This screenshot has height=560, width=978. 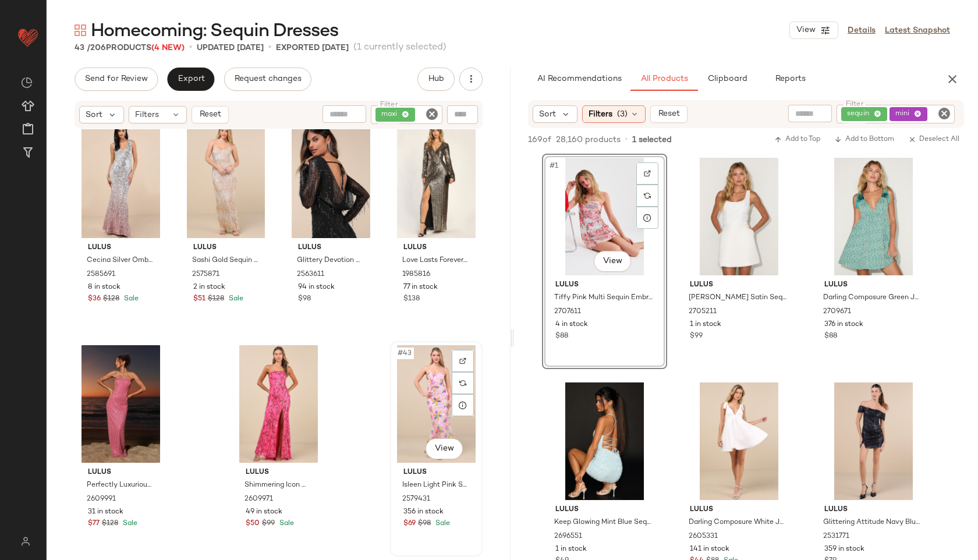 What do you see at coordinates (872, 523) in the screenshot?
I see `span: Glittering Attitude Navy Blue Sequin Off-the-Shoulder Mini Dress` at bounding box center [872, 523].